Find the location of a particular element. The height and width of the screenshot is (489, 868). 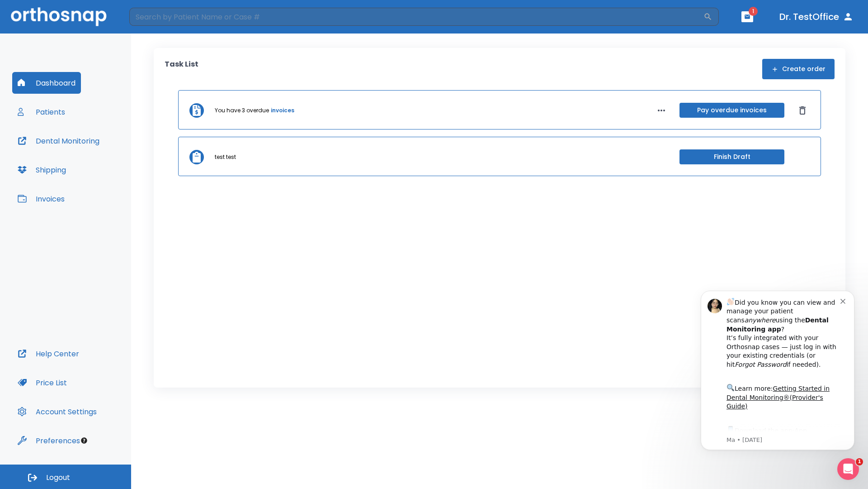

p: Message from Ma, sent 9w ago is located at coordinates (96, 160).